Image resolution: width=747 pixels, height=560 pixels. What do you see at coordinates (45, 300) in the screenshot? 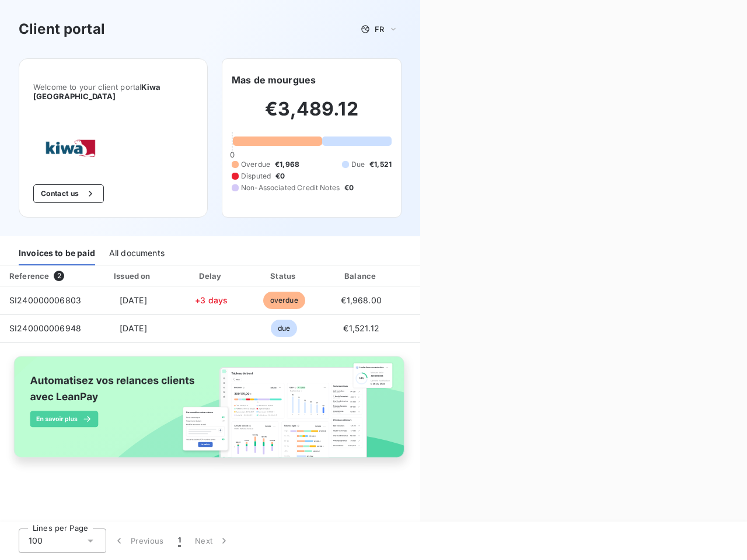
I see `span: SI240000006803` at bounding box center [45, 300].